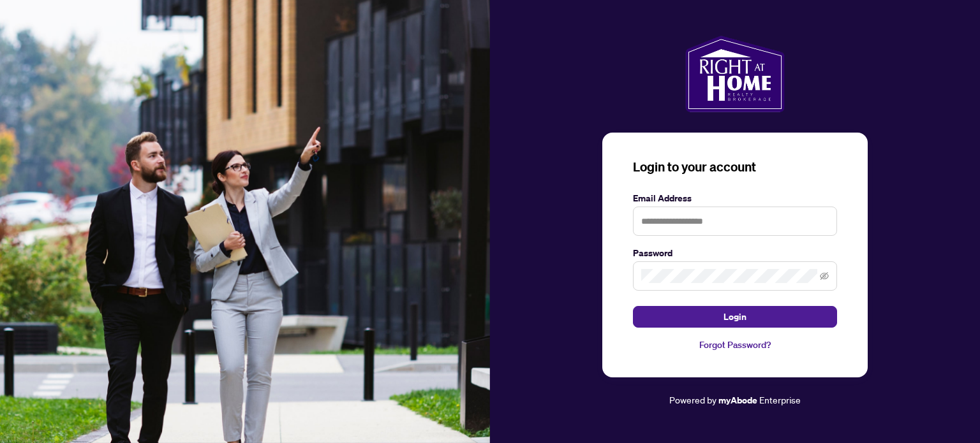 Image resolution: width=980 pixels, height=443 pixels. Describe the element at coordinates (735, 253) in the screenshot. I see `label: Password` at that location.